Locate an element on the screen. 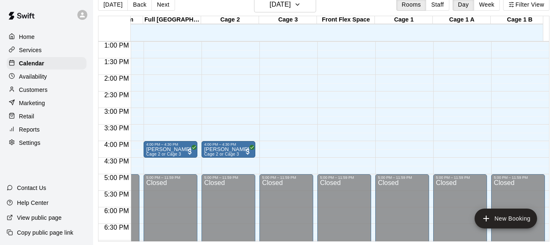  p: Contact Us is located at coordinates (31, 188).